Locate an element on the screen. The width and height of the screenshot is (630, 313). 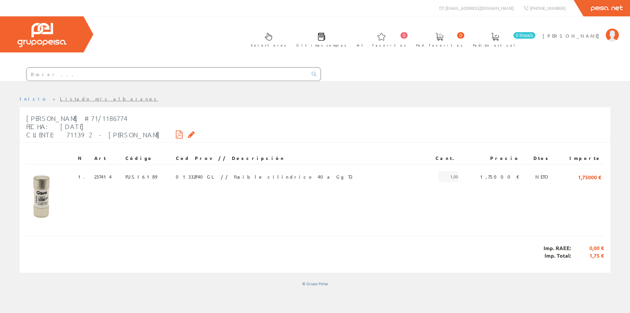
span: Art. favoritos is located at coordinates (381, 45).